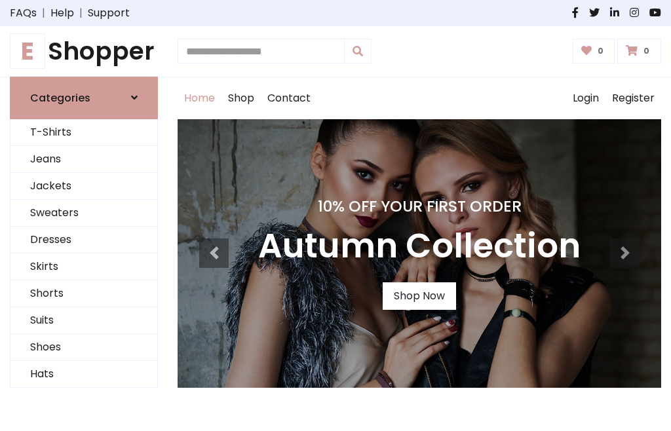 This screenshot has height=431, width=671. I want to click on h1: Shopper, so click(84, 51).